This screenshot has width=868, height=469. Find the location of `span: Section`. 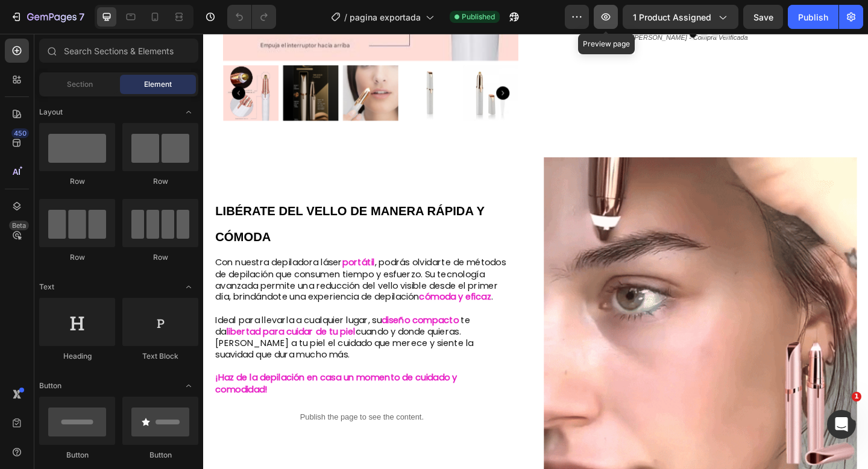

span: Section is located at coordinates (80, 85).